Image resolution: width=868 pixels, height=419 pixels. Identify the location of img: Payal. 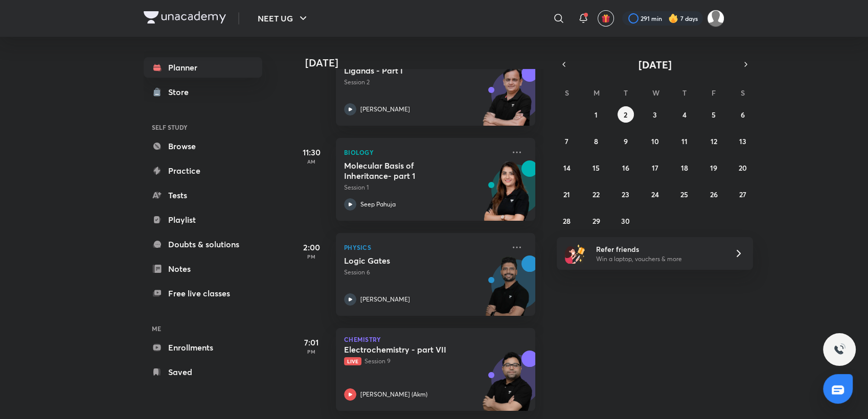
(715, 19).